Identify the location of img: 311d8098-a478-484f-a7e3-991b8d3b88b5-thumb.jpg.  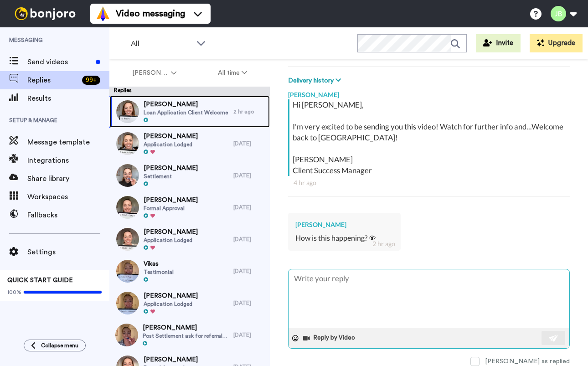
(128, 304).